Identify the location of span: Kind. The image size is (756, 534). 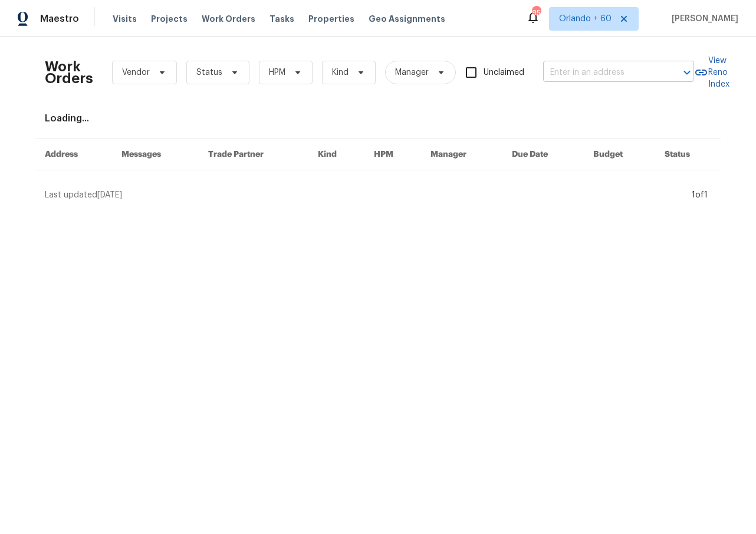
(340, 73).